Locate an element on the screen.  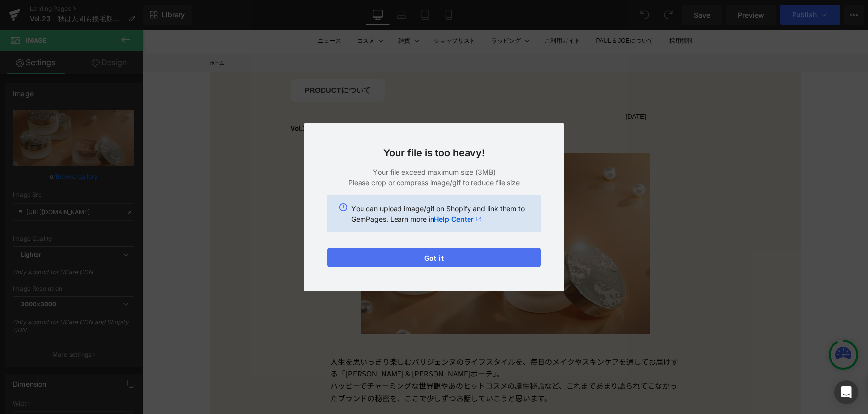
span: こで少しずつお話していこうと思います。 is located at coordinates (339, 368).